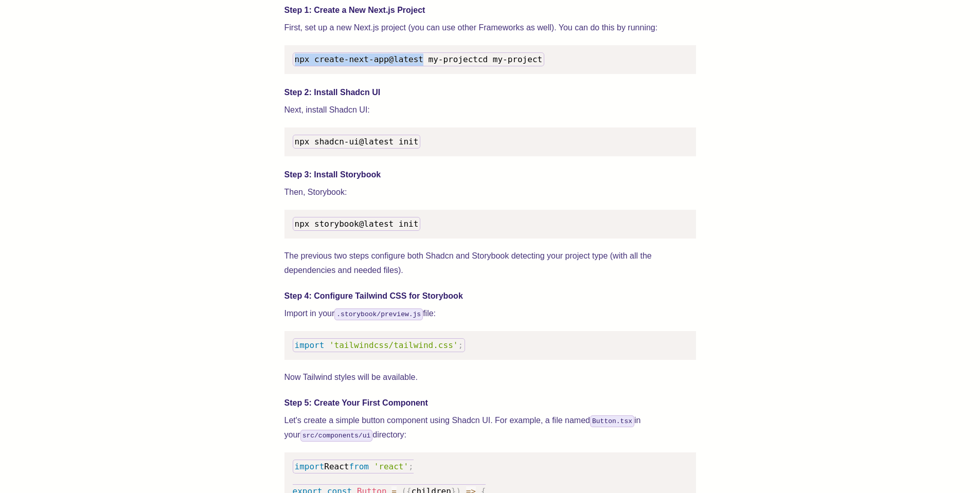  What do you see at coordinates (490, 264) in the screenshot?
I see `p: The previous two steps configure both Shadcn and Storybook detecting your project type (with all ...` at bounding box center [490, 264].